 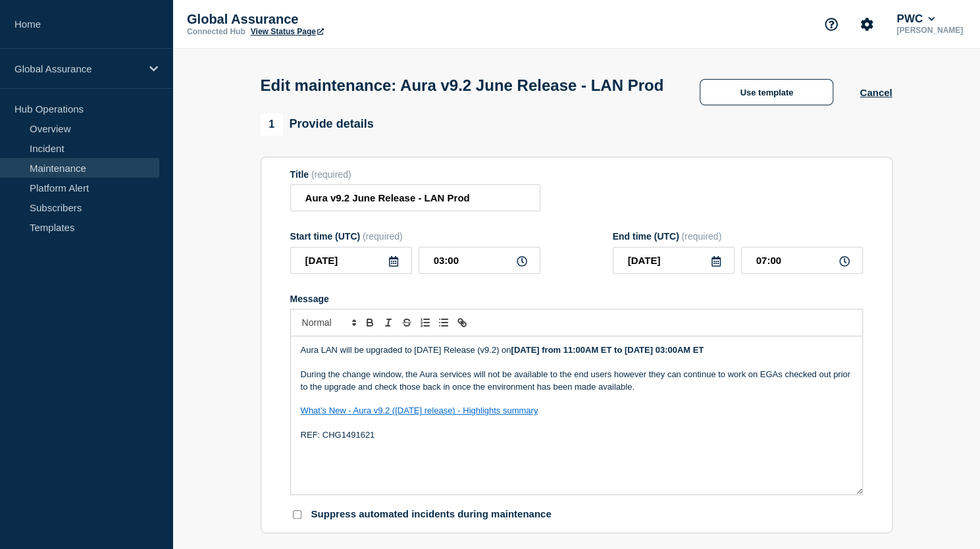 What do you see at coordinates (766, 92) in the screenshot?
I see `button: Use template` at bounding box center [766, 92].